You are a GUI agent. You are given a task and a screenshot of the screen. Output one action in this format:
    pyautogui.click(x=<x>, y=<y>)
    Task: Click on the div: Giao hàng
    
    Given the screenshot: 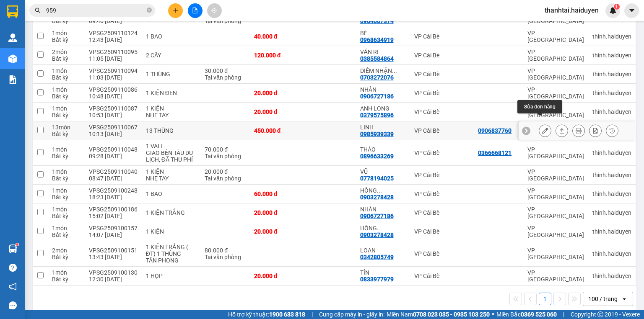 What is the action you would take?
    pyautogui.click(x=562, y=131)
    